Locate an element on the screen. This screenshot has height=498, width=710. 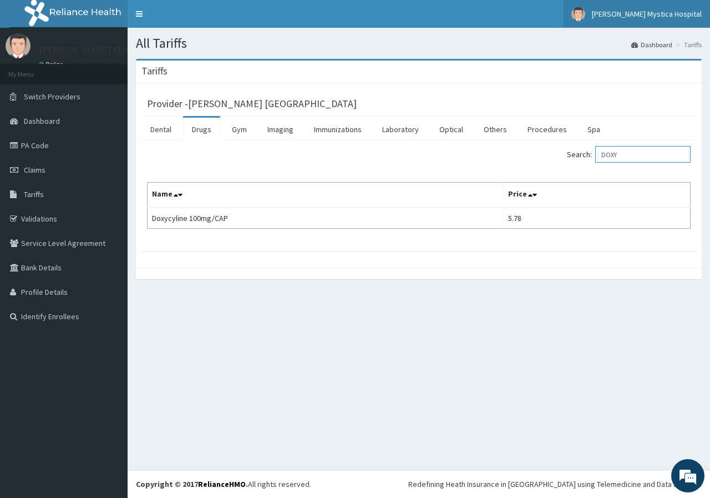
a: RelianceHMO is located at coordinates (222, 484).